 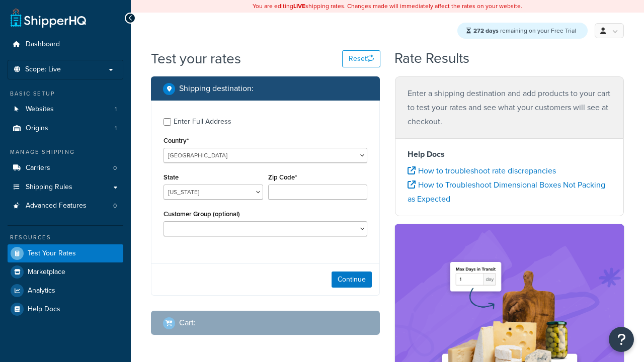 What do you see at coordinates (361, 59) in the screenshot?
I see `button: Reset` at bounding box center [361, 59].